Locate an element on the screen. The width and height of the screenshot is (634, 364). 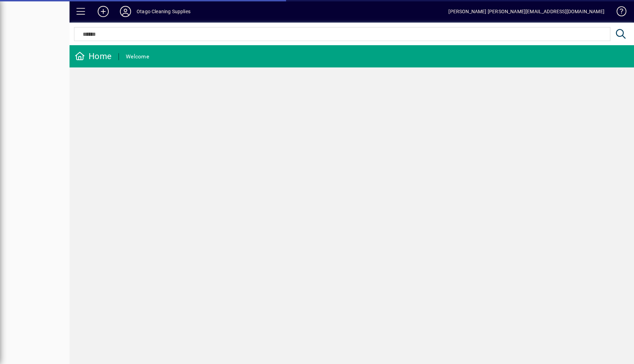
button: Add is located at coordinates (103, 11).